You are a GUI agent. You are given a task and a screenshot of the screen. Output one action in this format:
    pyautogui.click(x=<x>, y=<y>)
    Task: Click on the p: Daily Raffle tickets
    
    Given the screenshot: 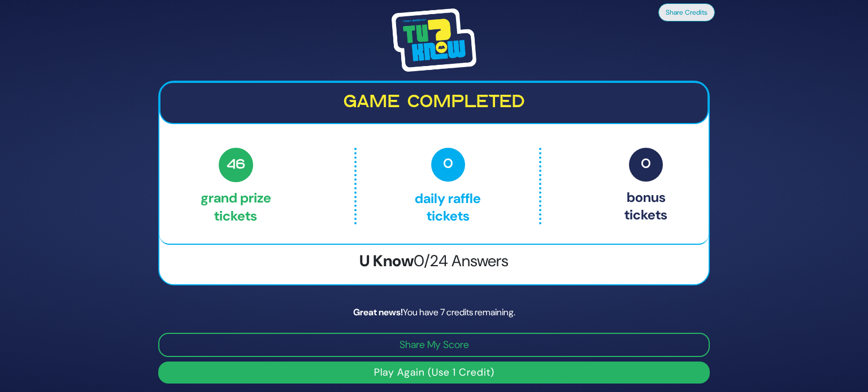 What is the action you would take?
    pyautogui.click(x=448, y=186)
    